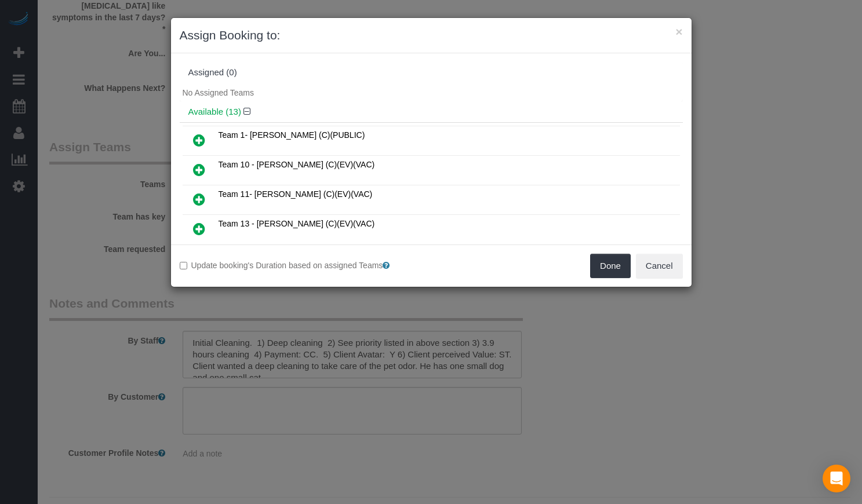 Image resolution: width=862 pixels, height=504 pixels. Describe the element at coordinates (837, 479) in the screenshot. I see `div: Open Intercom Messenger` at that location.